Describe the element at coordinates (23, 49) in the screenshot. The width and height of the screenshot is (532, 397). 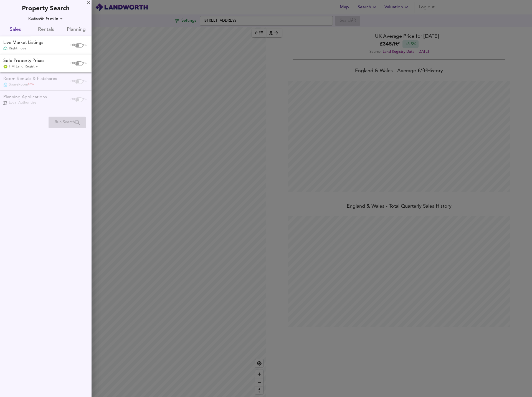
I see `div: Rightmove` at that location.